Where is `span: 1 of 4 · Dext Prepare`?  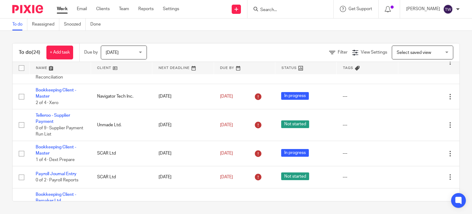
span: 1 of 4 · Dext Prepare is located at coordinates (55, 159).